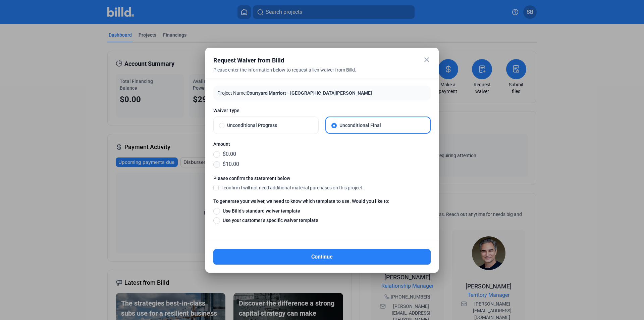 This screenshot has width=644, height=320. I want to click on span: Use Billd’s standard waiver template, so click(260, 211).